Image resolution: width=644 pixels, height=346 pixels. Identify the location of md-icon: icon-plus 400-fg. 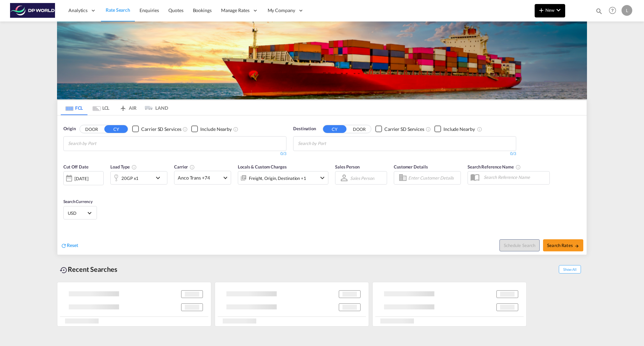
(541, 10).